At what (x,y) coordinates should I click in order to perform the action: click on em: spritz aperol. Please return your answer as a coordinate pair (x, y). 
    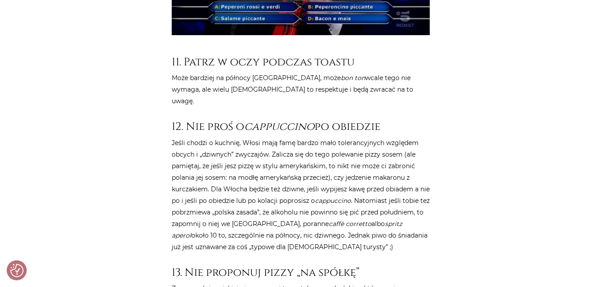
    Looking at the image, I should click on (287, 230).